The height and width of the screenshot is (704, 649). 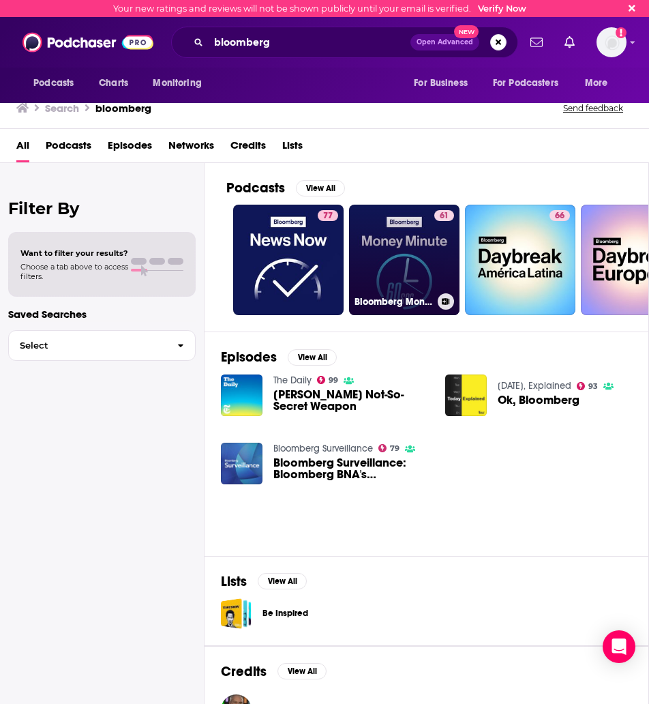 I want to click on span: All, so click(x=23, y=148).